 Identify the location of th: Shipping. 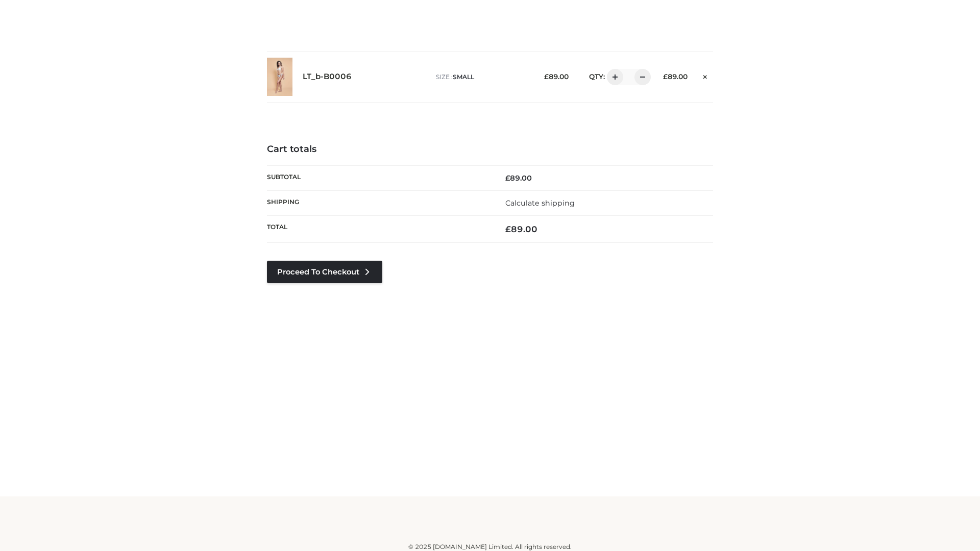
(378, 203).